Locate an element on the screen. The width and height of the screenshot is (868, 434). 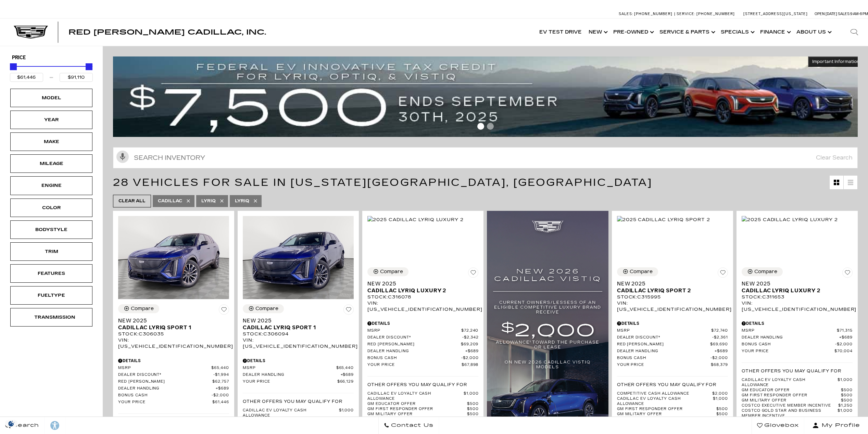
div: Stock : C315995 is located at coordinates (672, 297).